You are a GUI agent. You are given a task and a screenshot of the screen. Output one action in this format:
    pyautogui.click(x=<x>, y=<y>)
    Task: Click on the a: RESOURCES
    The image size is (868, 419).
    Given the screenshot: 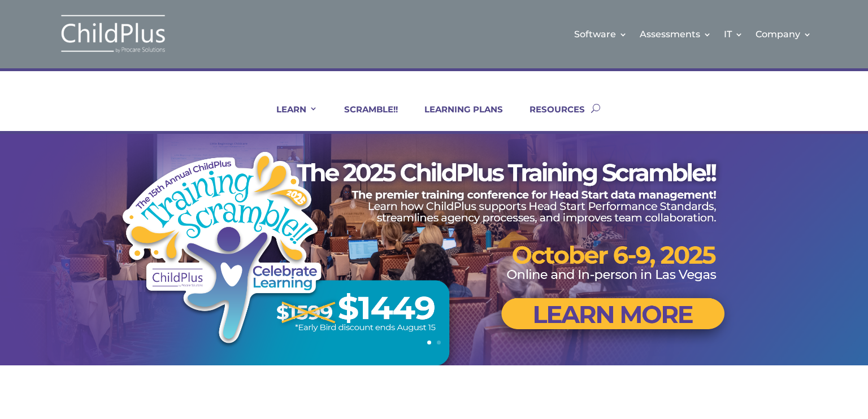 What is the action you would take?
    pyautogui.click(x=550, y=118)
    